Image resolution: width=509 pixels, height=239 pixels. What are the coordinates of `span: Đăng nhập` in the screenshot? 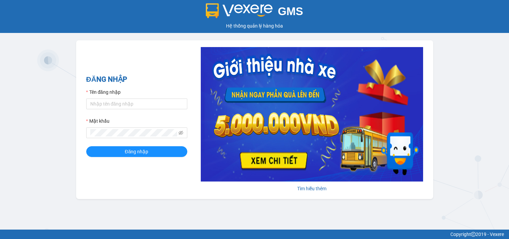 It's located at (137, 152).